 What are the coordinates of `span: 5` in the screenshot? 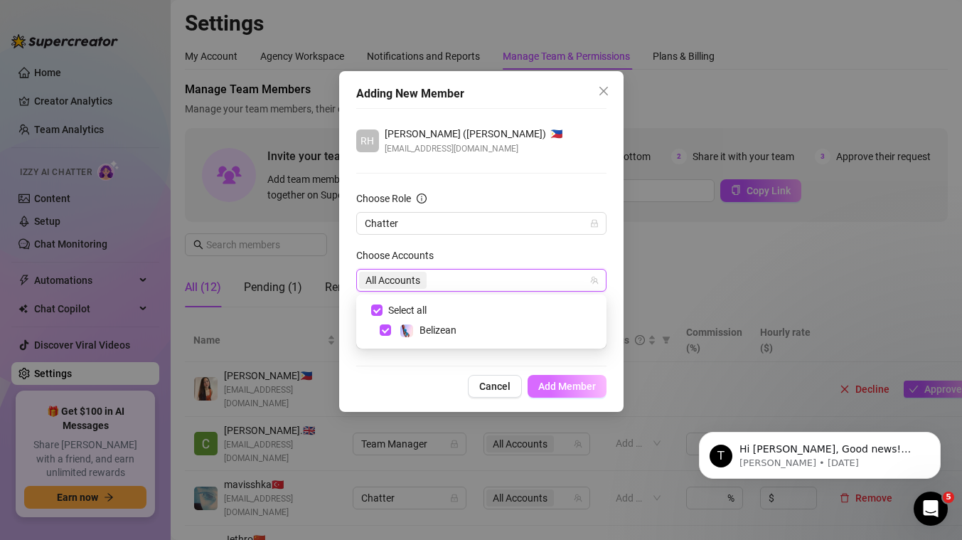 It's located at (949, 497).